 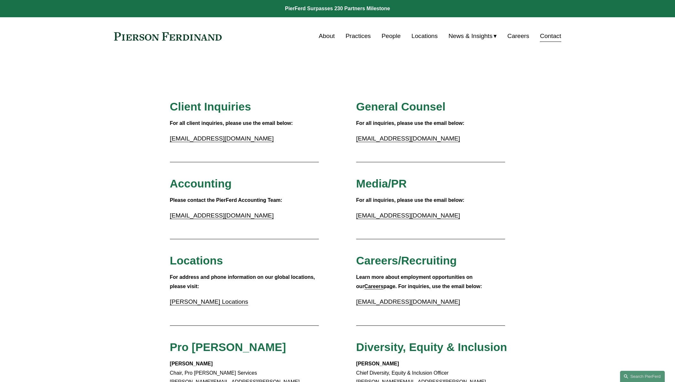 I want to click on a: People, so click(x=391, y=36).